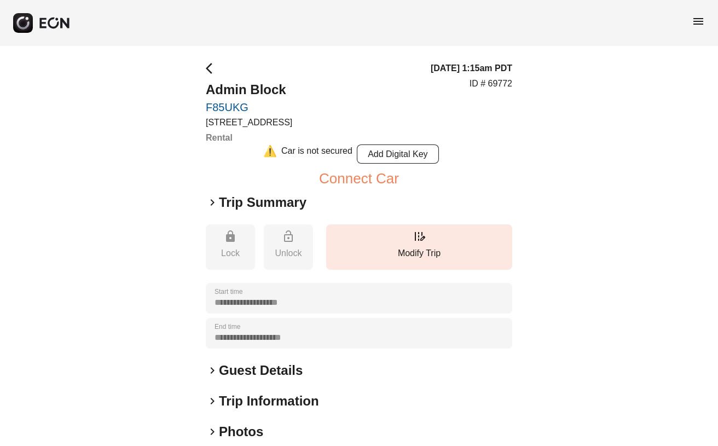  What do you see at coordinates (241, 432) in the screenshot?
I see `h2: Photos` at bounding box center [241, 432].